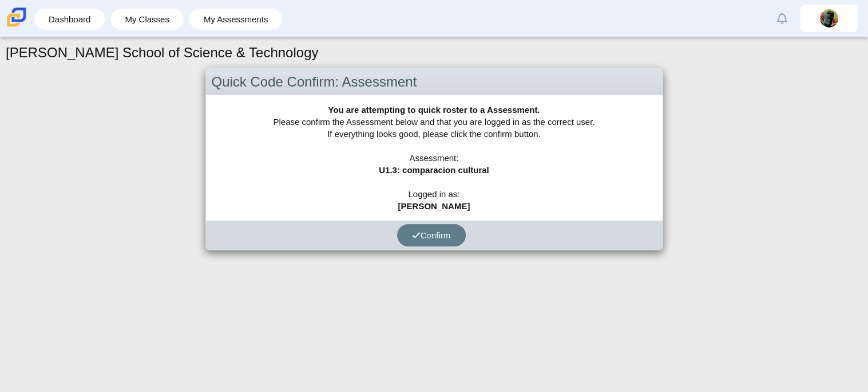  I want to click on img: Carmen School of Science & Technology, so click(17, 18).